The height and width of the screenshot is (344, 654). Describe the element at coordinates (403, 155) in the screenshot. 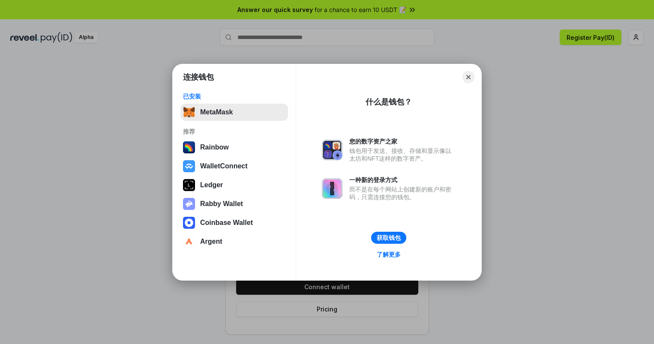

I see `div: 钱包用于发送、接收、存储和显示像以太坊和NFT这样的数字资产。` at that location.